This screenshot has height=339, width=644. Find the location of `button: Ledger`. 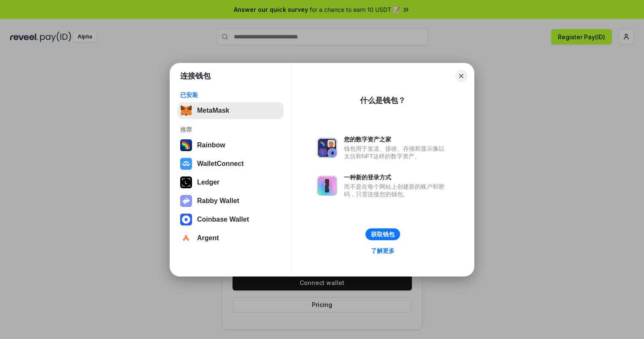

button: Ledger is located at coordinates (230, 182).